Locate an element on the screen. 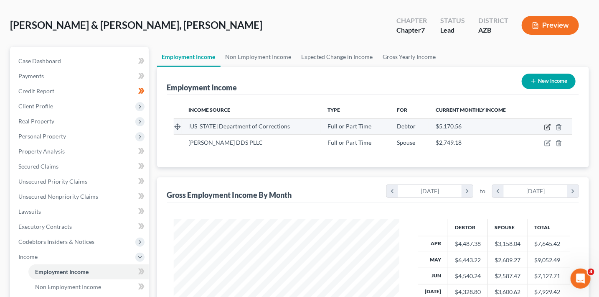 This screenshot has height=297, width=599. span: Personal Property is located at coordinates (42, 136).